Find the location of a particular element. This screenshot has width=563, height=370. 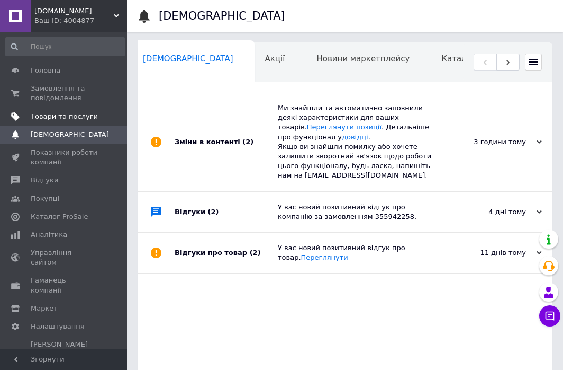

a: Переглянути is located at coordinates (325, 257).